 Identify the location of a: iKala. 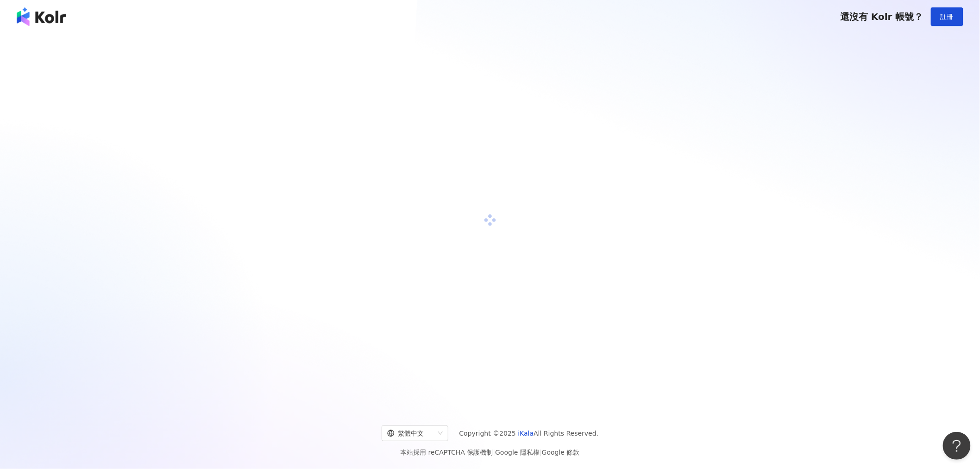
(527, 433).